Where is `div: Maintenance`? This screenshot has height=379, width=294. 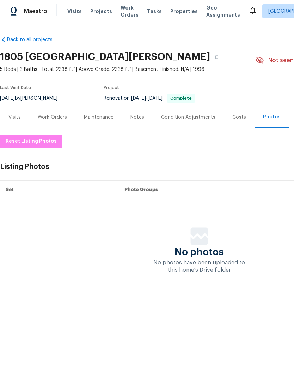 div: Maintenance is located at coordinates (99, 118).